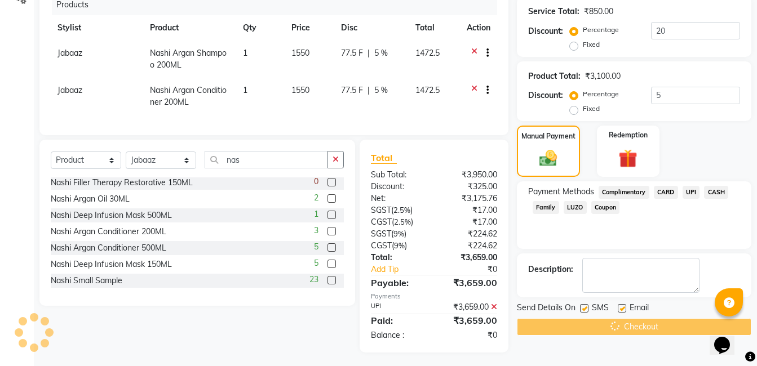 This screenshot has height=366, width=757. What do you see at coordinates (188, 59) in the screenshot?
I see `span: Nashi Argan Shampoo 200ML` at bounding box center [188, 59].